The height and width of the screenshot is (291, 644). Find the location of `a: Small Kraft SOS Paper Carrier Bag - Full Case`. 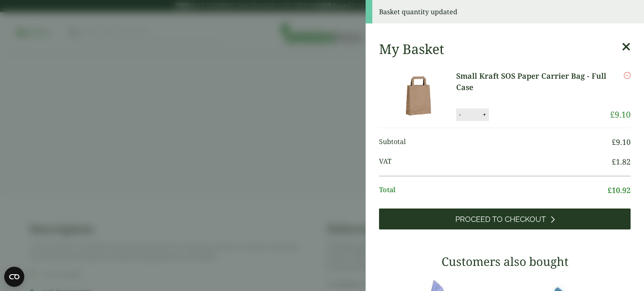

a: Small Kraft SOS Paper Carrier Bag - Full Case is located at coordinates (533, 82).